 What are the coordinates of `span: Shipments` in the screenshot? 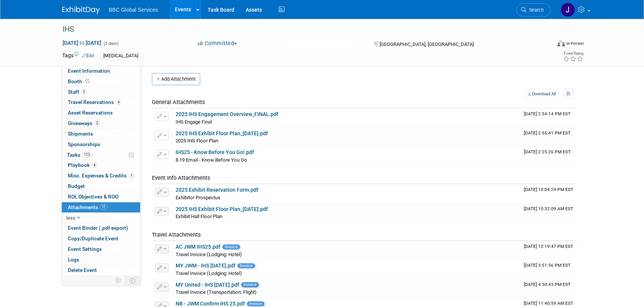 It's located at (80, 134).